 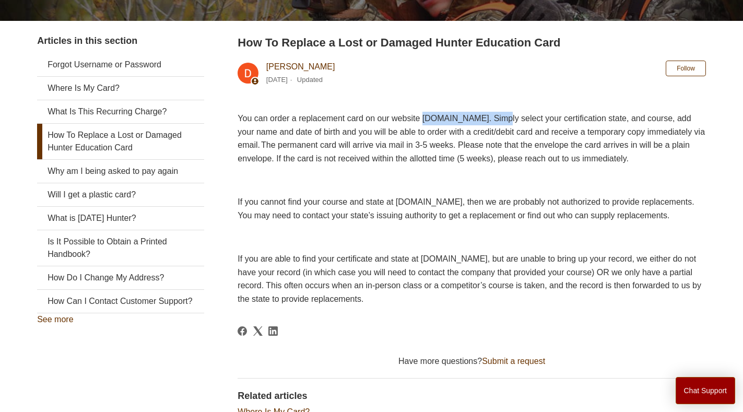 What do you see at coordinates (121, 88) in the screenshot?
I see `a: Where Is My Card?` at bounding box center [121, 88].